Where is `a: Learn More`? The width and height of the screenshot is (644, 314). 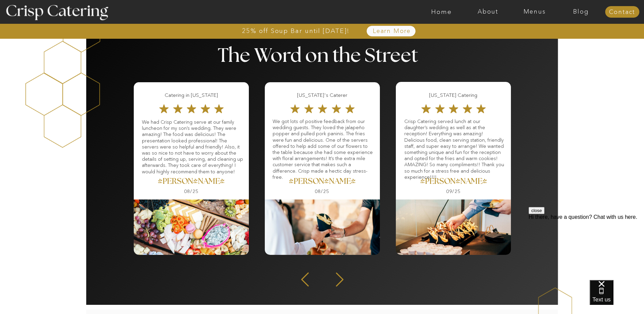
a: Learn More is located at coordinates (392, 31).